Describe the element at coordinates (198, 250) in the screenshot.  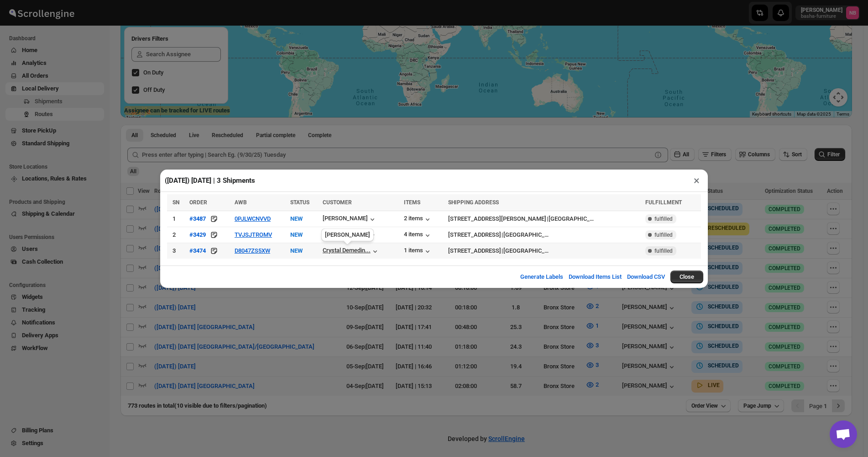
I see `div: #3474` at that location.